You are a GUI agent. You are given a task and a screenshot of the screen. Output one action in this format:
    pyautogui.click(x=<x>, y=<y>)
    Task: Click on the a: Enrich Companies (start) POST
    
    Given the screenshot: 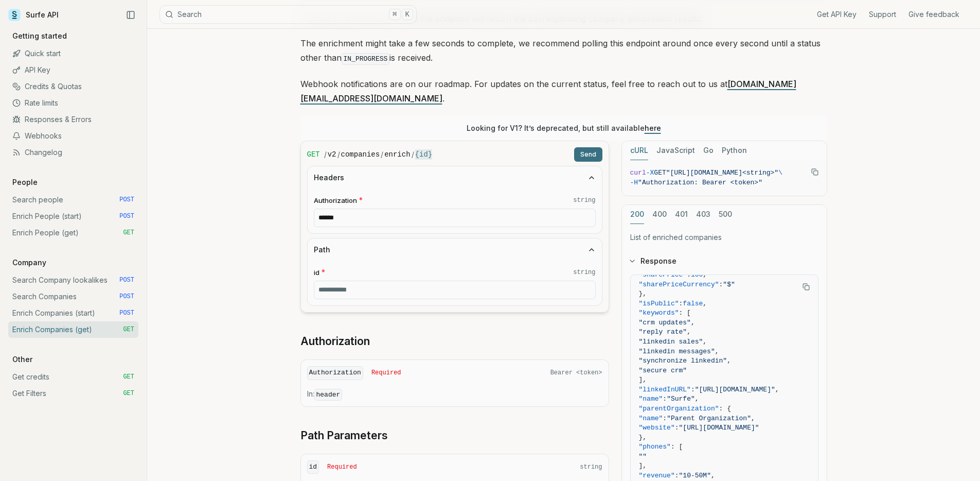 What is the action you would take?
    pyautogui.click(x=73, y=313)
    